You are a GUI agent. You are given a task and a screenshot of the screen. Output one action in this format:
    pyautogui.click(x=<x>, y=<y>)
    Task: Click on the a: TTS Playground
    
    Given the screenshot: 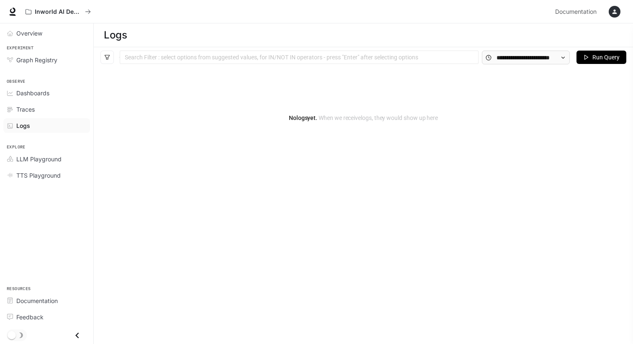 What is the action you would take?
    pyautogui.click(x=46, y=175)
    